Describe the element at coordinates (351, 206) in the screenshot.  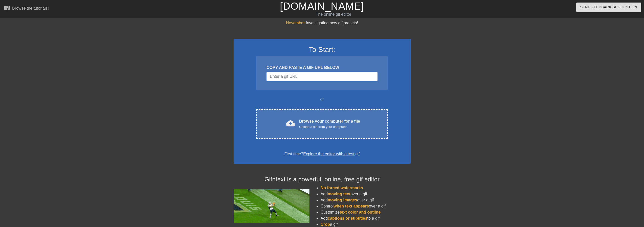
I see `span: when text appears` at that location.